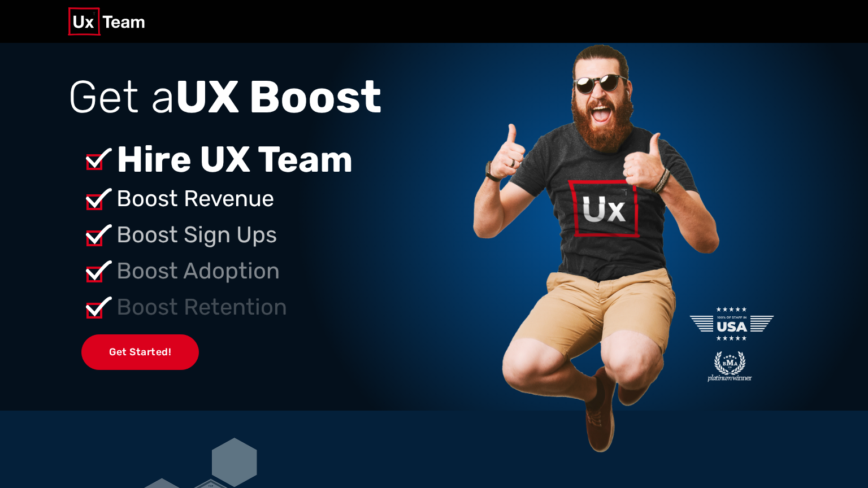  I want to click on img: USA Award, so click(731, 324).